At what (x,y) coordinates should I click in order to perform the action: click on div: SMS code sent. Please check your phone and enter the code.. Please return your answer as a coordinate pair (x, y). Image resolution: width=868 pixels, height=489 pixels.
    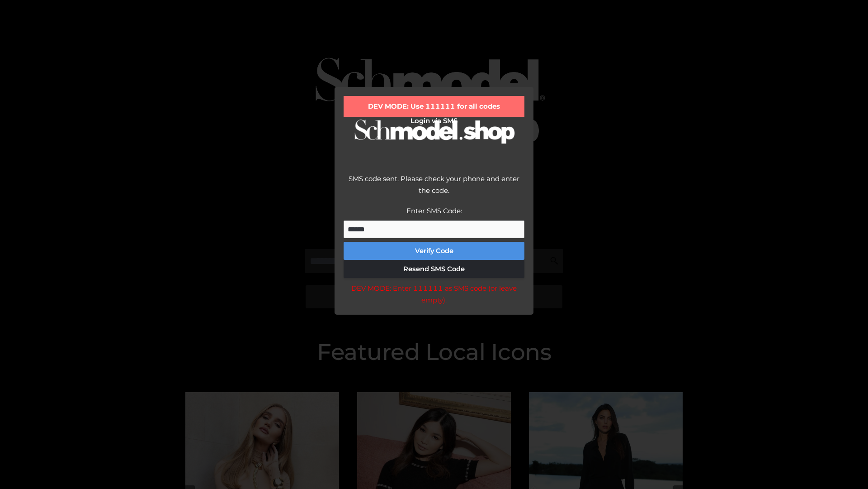
    Looking at the image, I should click on (434, 189).